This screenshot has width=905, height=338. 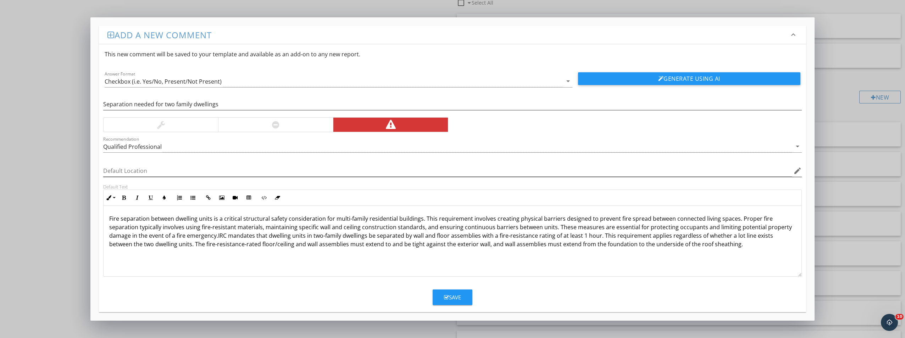 I want to click on button: Ordered List, so click(x=179, y=198).